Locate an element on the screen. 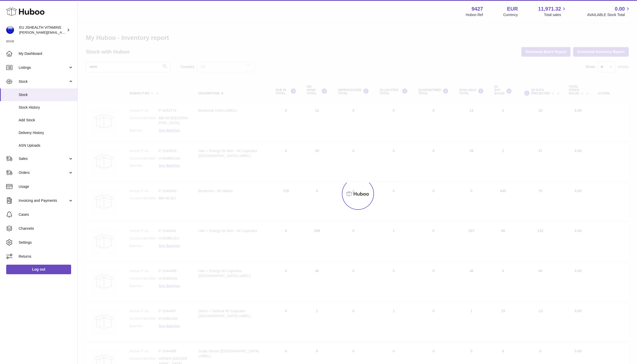 This screenshot has width=637, height=364. span: Returns is located at coordinates (46, 256).